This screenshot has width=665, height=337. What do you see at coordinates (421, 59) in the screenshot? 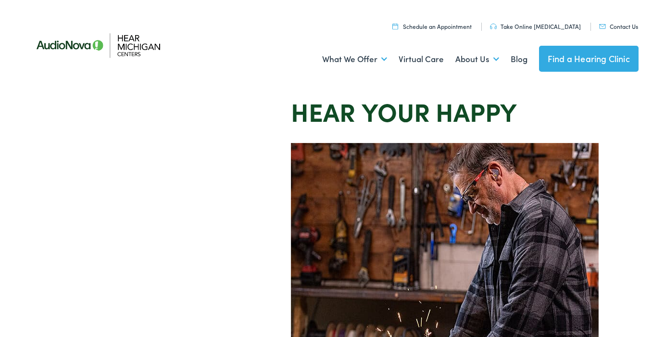
I see `a: Virtual Care` at bounding box center [421, 59].